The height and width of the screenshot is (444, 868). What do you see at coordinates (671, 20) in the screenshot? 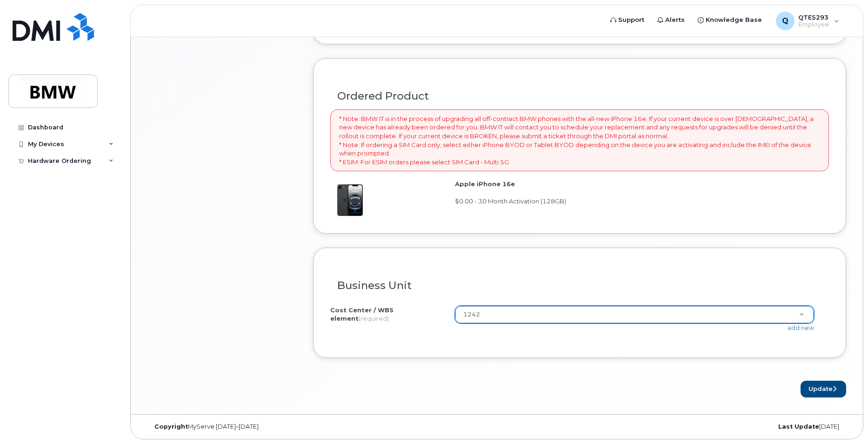
I see `a: Alerts` at bounding box center [671, 20].